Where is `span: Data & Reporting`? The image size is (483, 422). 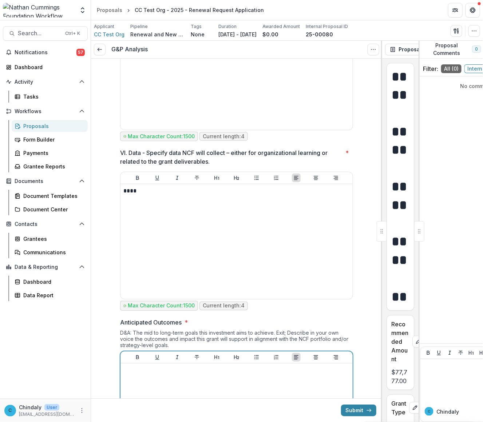 span: Data & Reporting is located at coordinates (45, 267).